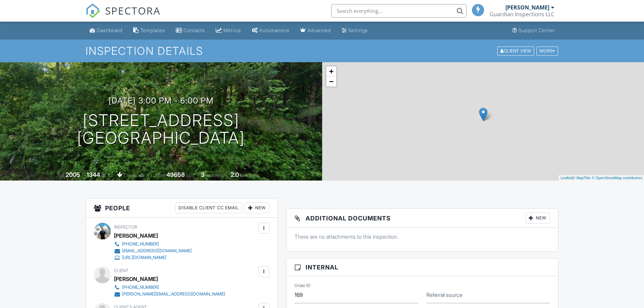 This screenshot has width=644, height=308. Describe the element at coordinates (121, 270) in the screenshot. I see `span: Client` at that location.